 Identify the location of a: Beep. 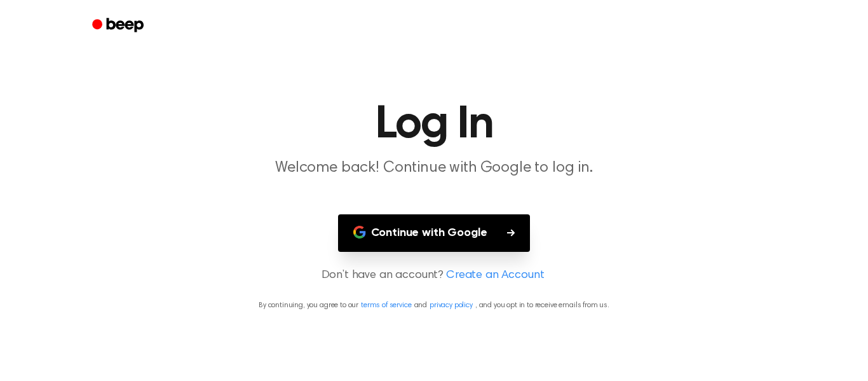
(119, 26).